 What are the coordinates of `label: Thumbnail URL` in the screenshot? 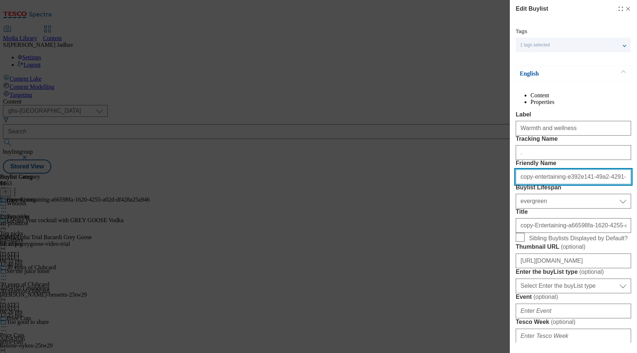 It's located at (573, 247).